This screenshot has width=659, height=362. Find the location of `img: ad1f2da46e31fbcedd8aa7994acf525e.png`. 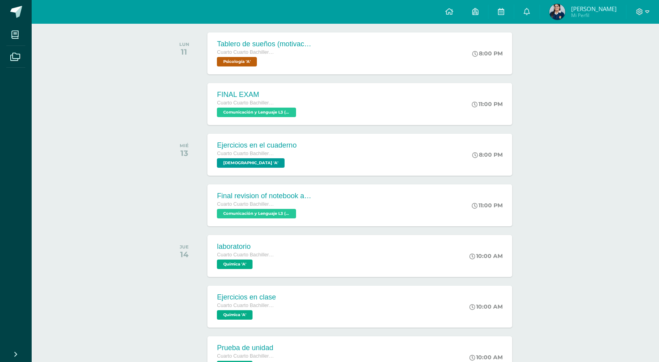

img: ad1f2da46e31fbcedd8aa7994acf525e.png is located at coordinates (557, 12).